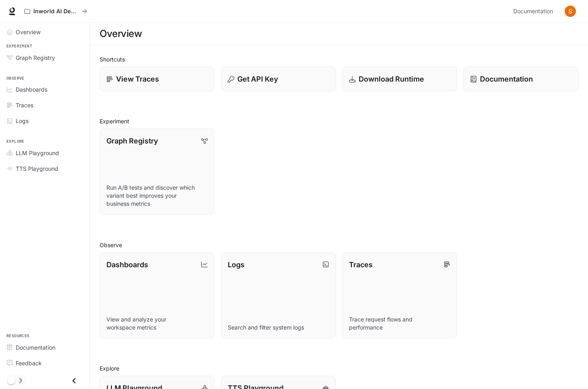 This screenshot has width=588, height=389. I want to click on span: TTS Playground, so click(37, 168).